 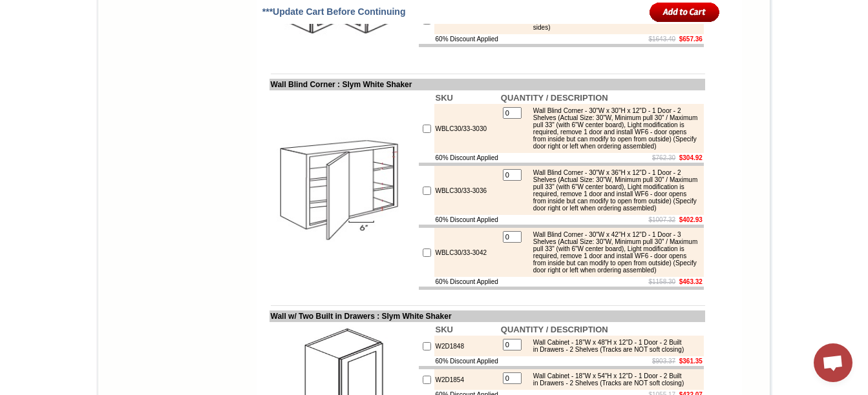 I want to click on input: Add to Cart, so click(x=684, y=12).